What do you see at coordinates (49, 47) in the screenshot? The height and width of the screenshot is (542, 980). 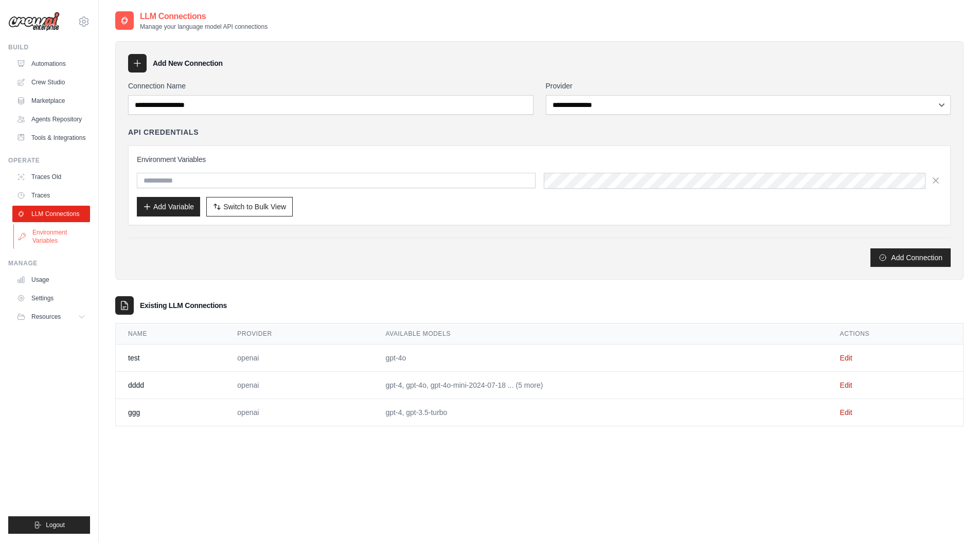 I see `div: Build` at bounding box center [49, 47].